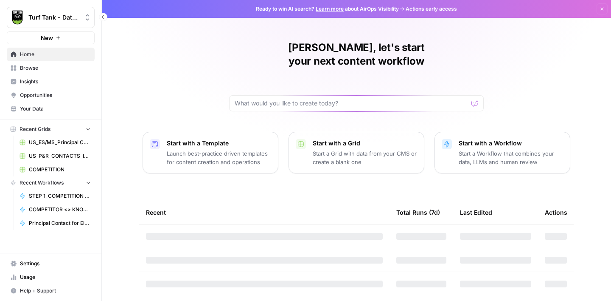  Describe the element at coordinates (51, 263) in the screenshot. I see `a: Settings` at that location.